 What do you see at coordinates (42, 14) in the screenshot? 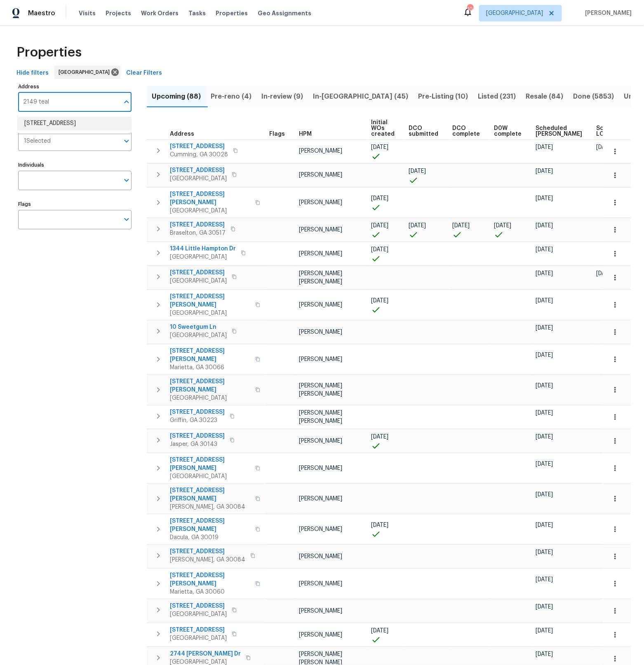
I see `span: Maestro` at bounding box center [42, 14].